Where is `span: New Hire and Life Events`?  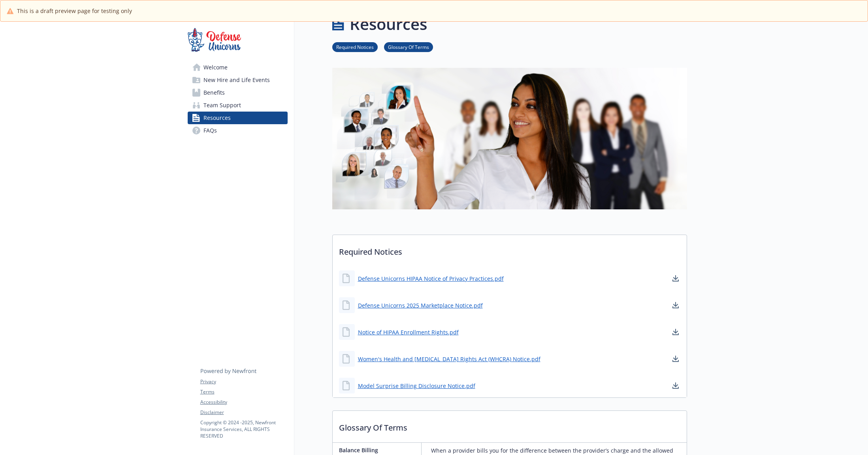
span: New Hire and Life Events is located at coordinates (237, 80).